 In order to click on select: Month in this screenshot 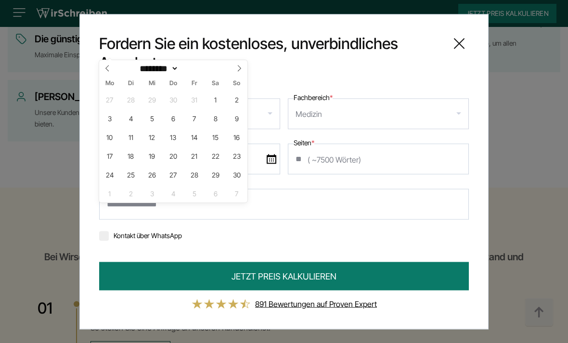, I will do `click(158, 68)`.